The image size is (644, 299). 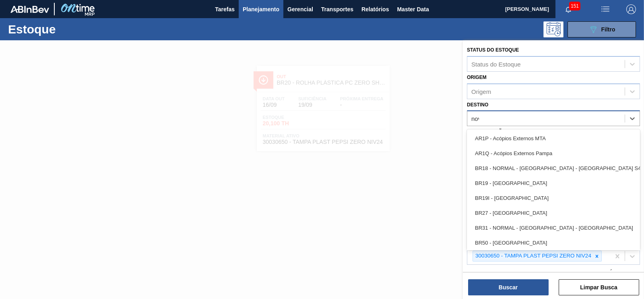 What do you see at coordinates (496, 64) in the screenshot?
I see `div: Status do Estoque` at bounding box center [496, 64].